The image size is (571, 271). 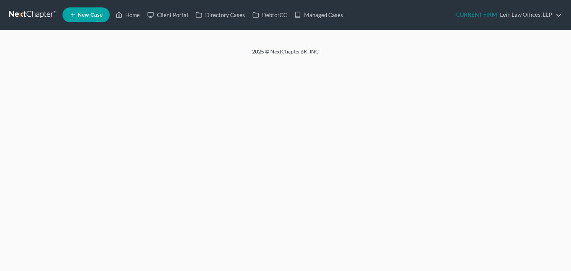 I want to click on a: Client Portal, so click(x=168, y=15).